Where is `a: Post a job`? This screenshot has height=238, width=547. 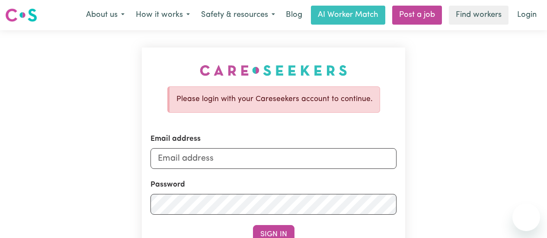
a: Post a job is located at coordinates (417, 15).